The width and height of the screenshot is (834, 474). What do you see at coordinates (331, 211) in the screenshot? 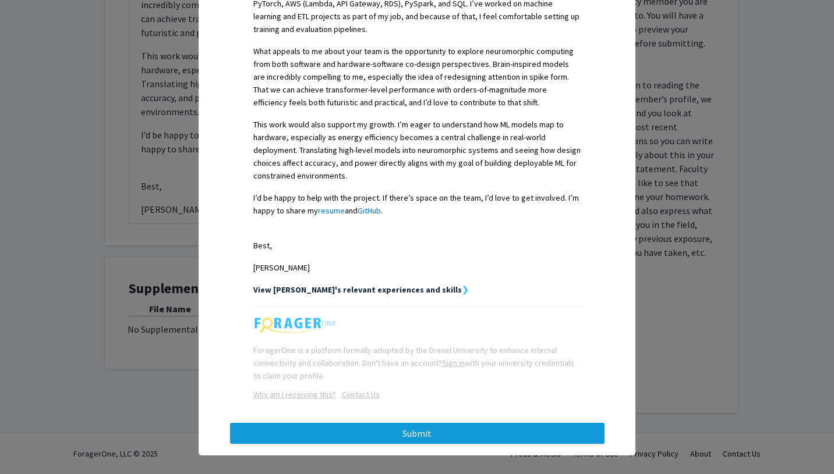
I see `a: resume` at bounding box center [331, 211].